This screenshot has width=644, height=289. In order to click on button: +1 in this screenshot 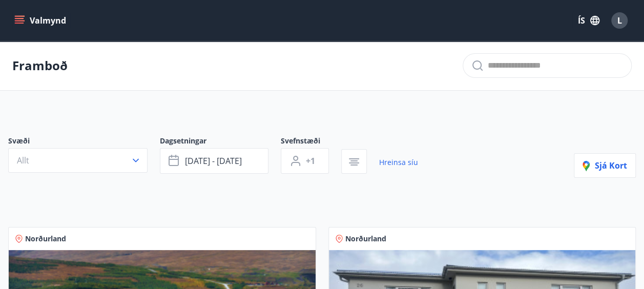, I will do `click(305, 161)`.